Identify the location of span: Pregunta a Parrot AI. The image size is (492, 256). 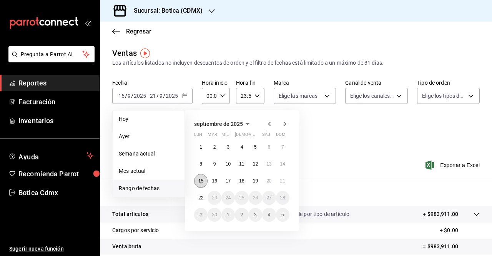
(52, 54).